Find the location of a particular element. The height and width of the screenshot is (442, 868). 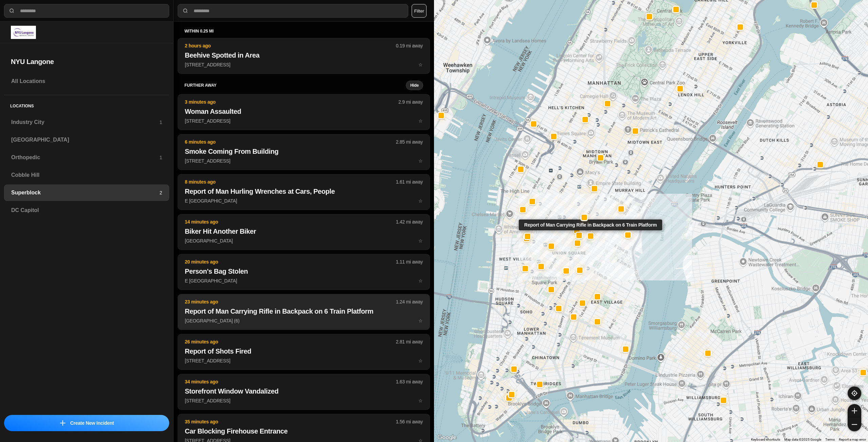

p: 2 is located at coordinates (161, 193).